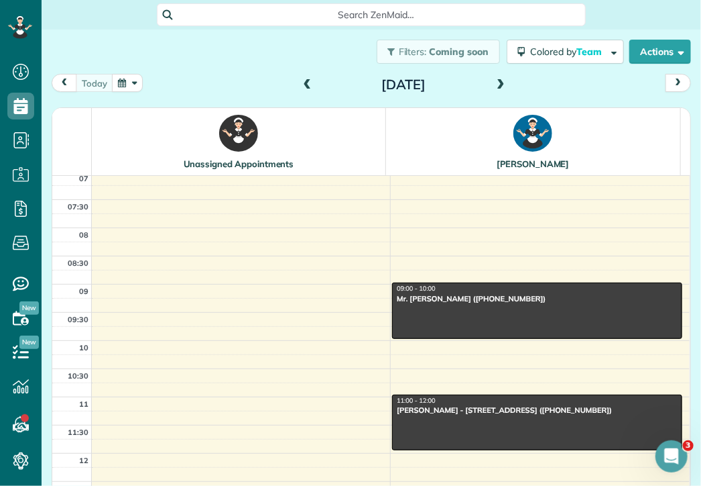 The image size is (701, 486). I want to click on span: 11, so click(84, 404).